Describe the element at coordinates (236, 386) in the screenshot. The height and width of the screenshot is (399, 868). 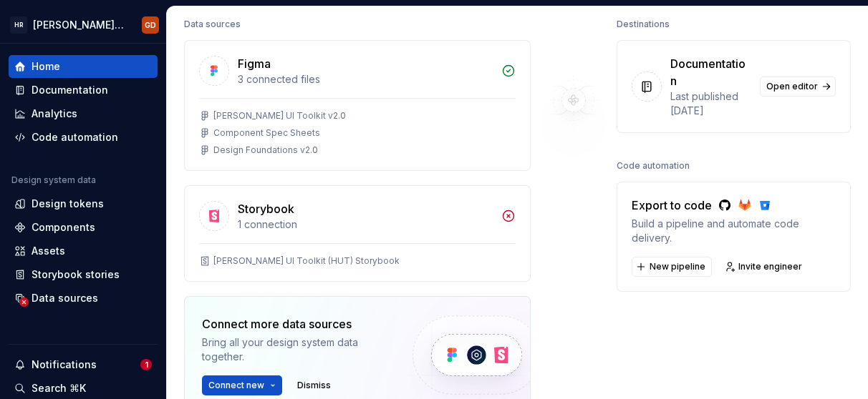
I see `span: Connect new` at that location.